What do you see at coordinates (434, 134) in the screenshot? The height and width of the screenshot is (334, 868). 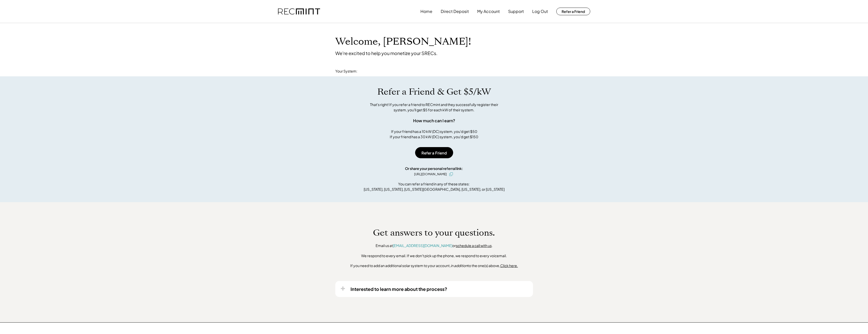 I see `div: If your friend has a 10 kW (DC) system, you'd get $50 If your friend has a 30 kW (DC) system, you...` at bounding box center [434, 134].